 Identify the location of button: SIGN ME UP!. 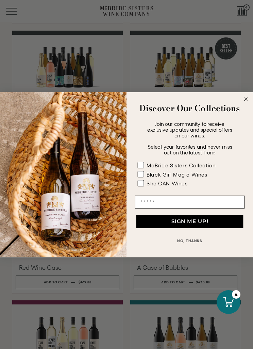
(190, 221).